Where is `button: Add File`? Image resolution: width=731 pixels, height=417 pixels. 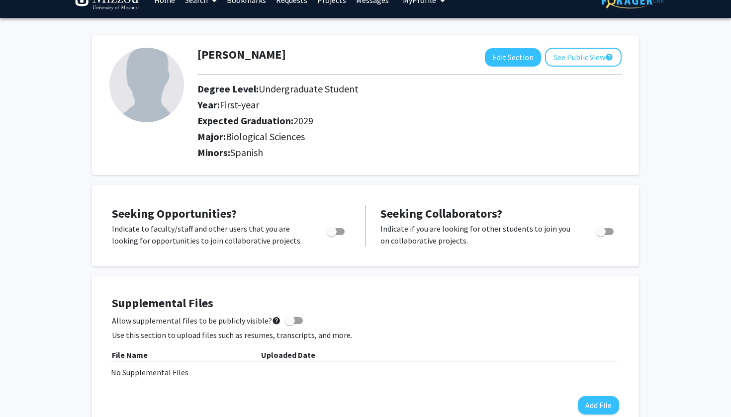 button: Add File is located at coordinates (598, 405).